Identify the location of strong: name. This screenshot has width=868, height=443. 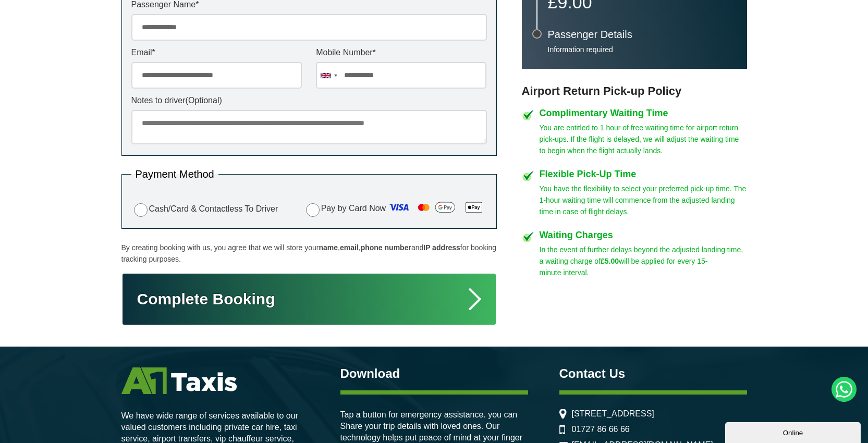
(328, 248).